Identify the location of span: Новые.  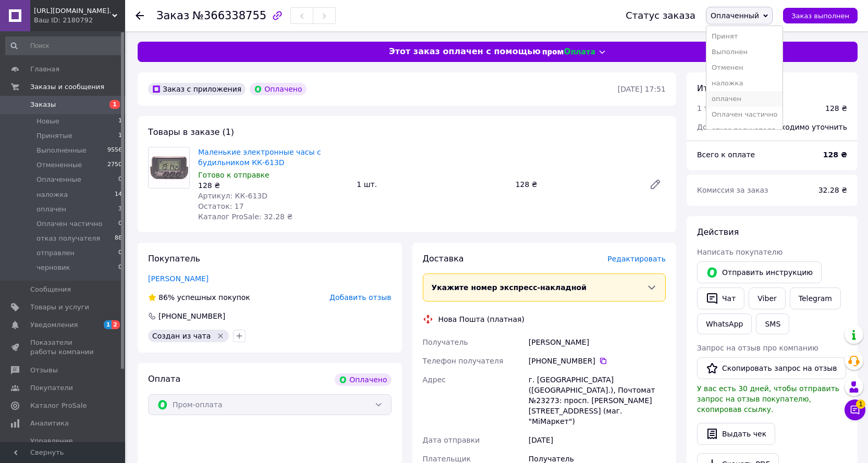
(48, 122).